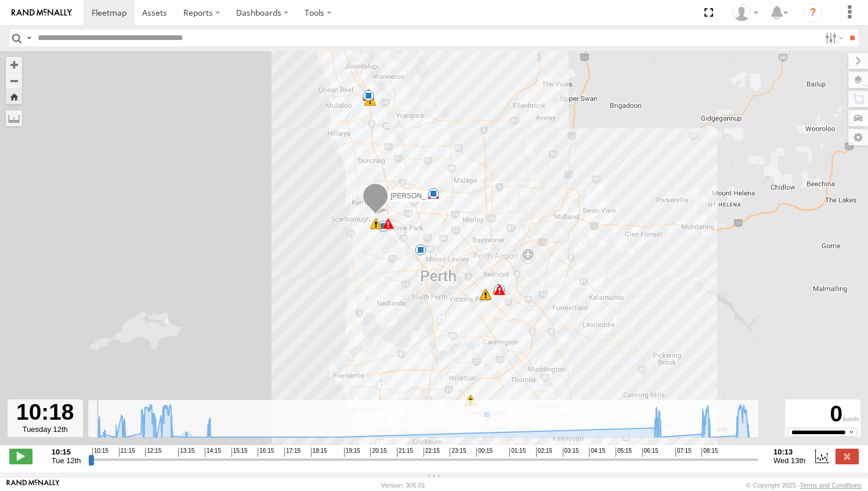 This screenshot has width=868, height=491. Describe the element at coordinates (709, 452) in the screenshot. I see `span: 08:15` at that location.